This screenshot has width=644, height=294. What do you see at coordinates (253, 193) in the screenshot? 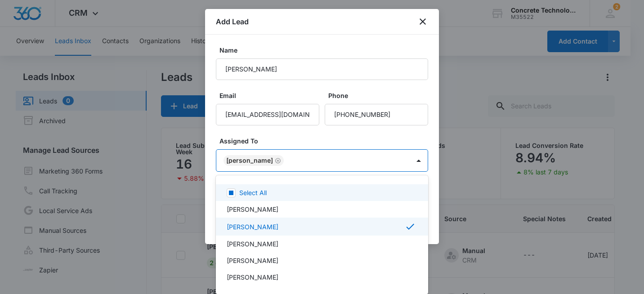
I see `p: Select All` at bounding box center [253, 193].